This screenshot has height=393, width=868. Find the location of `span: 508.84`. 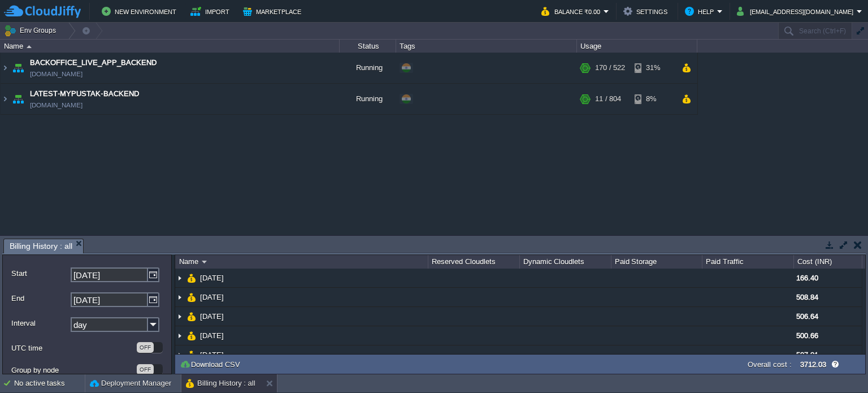

span: 508.84 is located at coordinates (807, 296).